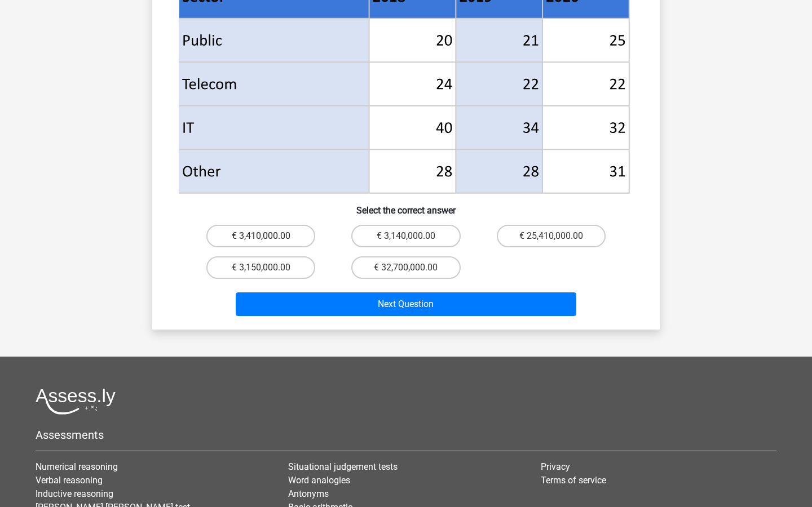 This screenshot has height=507, width=812. Describe the element at coordinates (551, 236) in the screenshot. I see `label: € 25,410,000.00` at that location.